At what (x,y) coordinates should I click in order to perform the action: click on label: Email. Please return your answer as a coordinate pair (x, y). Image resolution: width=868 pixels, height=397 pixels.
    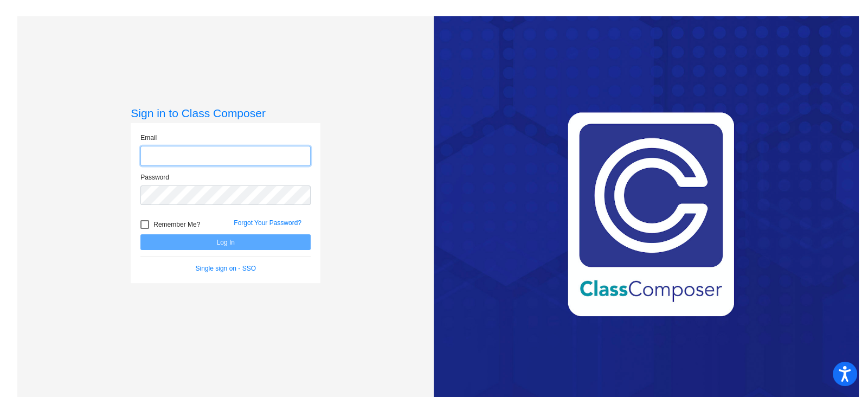
    Looking at the image, I should click on (149, 138).